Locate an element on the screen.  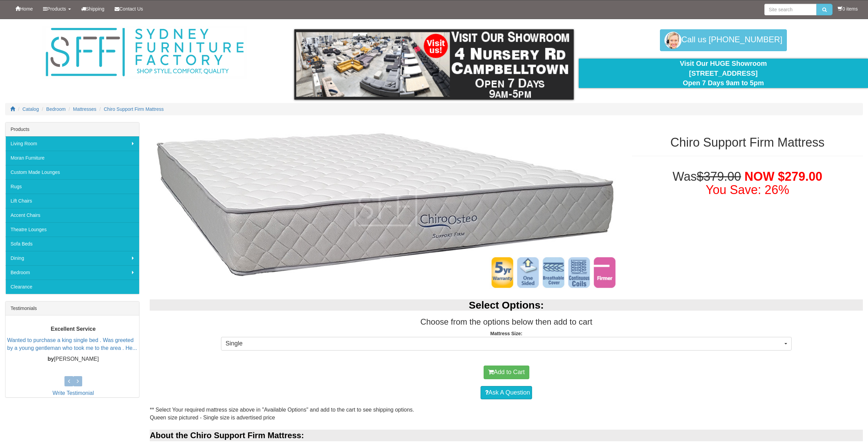
a: Wanted to purchase a king single bed . Was greeted by a young gentleman who took me to the area .... is located at coordinates (72, 344).